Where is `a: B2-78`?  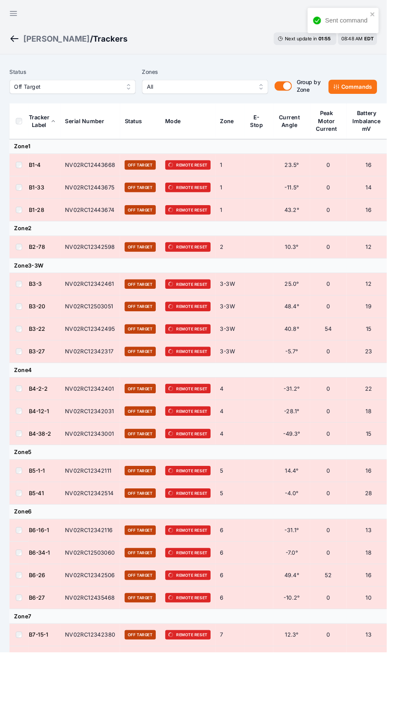
a: B2-78 is located at coordinates (40, 266).